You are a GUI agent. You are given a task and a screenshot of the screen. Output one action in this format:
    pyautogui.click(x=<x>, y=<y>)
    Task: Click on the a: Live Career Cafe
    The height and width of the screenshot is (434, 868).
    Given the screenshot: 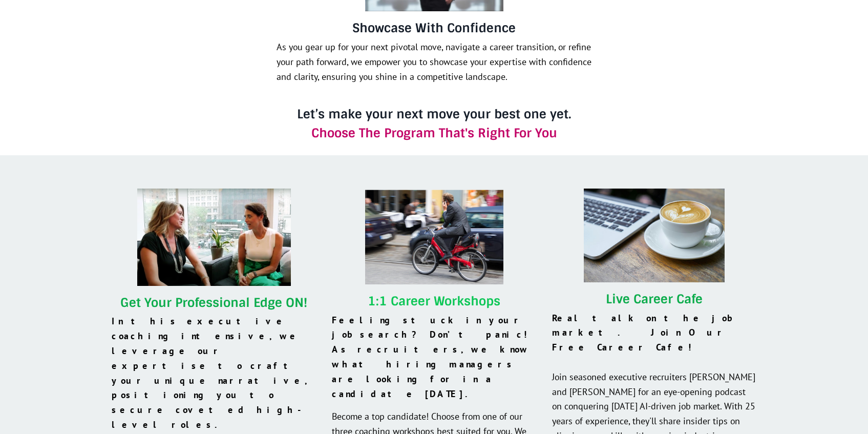 What is the action you would take?
    pyautogui.click(x=654, y=299)
    